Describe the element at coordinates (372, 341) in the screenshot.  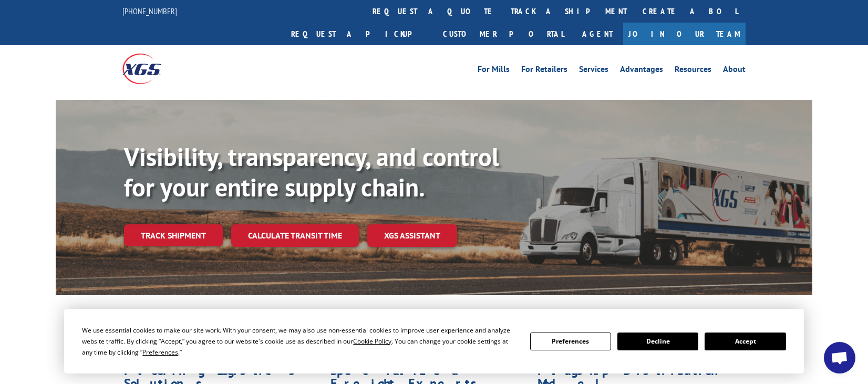
I see `span: Cookie Policy` at that location.